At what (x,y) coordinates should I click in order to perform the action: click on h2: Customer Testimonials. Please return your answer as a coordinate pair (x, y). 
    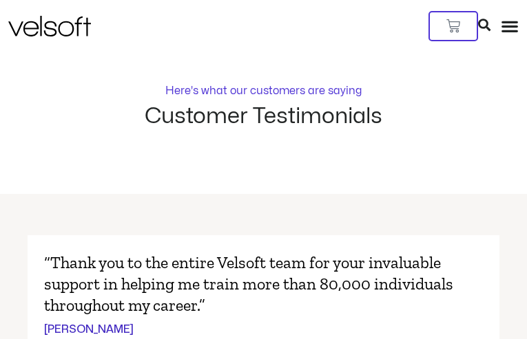
    Looking at the image, I should click on (263, 116).